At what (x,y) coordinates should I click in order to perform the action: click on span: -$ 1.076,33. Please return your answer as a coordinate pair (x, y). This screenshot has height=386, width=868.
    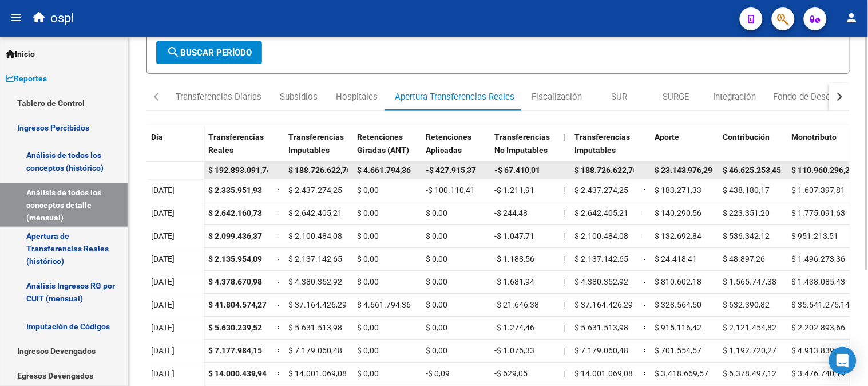
    Looking at the image, I should click on (514, 351).